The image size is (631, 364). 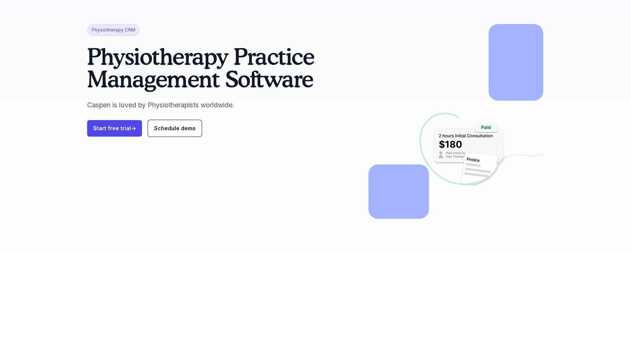 I want to click on h1: Physiotherapy Practice Management Software, so click(x=221, y=67).